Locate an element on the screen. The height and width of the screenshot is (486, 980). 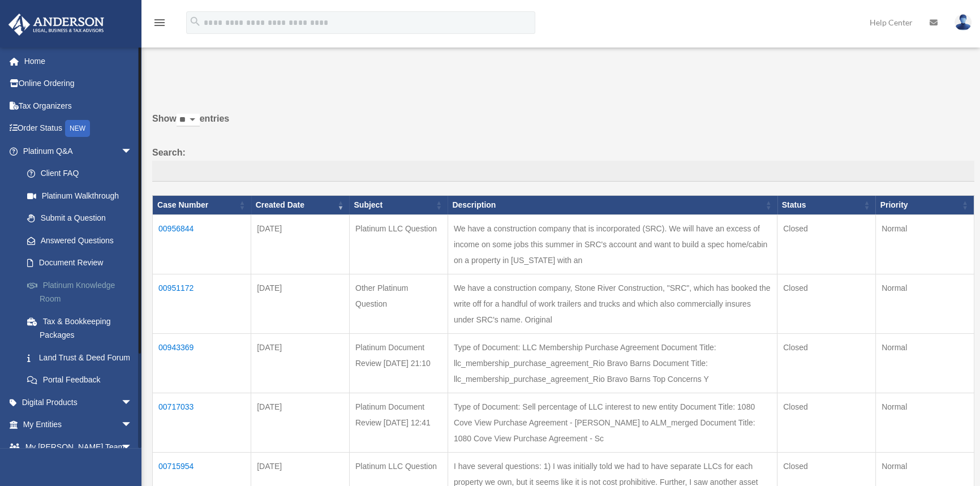
a: Client FAQ is located at coordinates (82, 174).